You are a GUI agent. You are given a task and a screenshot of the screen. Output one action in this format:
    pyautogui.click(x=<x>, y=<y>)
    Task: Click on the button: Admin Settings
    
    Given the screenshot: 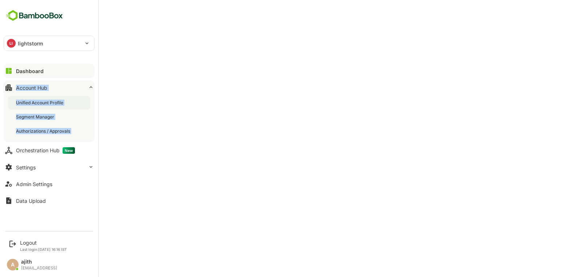 What is the action you would take?
    pyautogui.click(x=49, y=184)
    